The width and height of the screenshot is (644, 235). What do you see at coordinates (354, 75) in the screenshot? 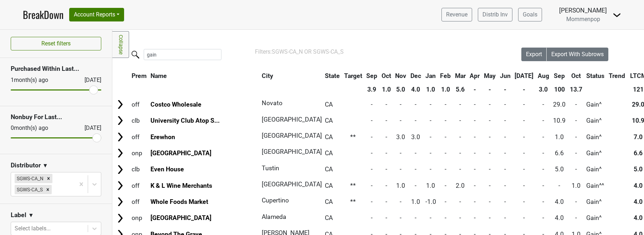
I see `span: Target` at bounding box center [354, 75].